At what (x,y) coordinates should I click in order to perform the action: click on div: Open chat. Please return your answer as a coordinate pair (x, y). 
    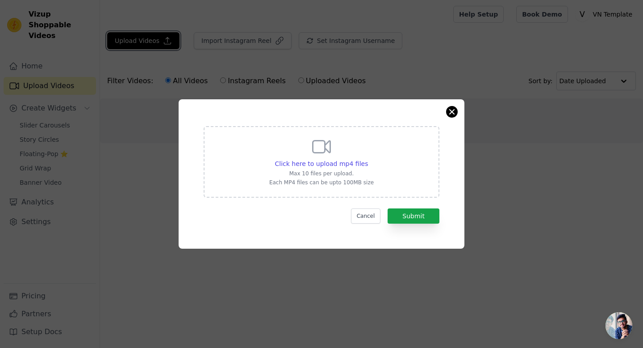
    Looking at the image, I should click on (619, 325).